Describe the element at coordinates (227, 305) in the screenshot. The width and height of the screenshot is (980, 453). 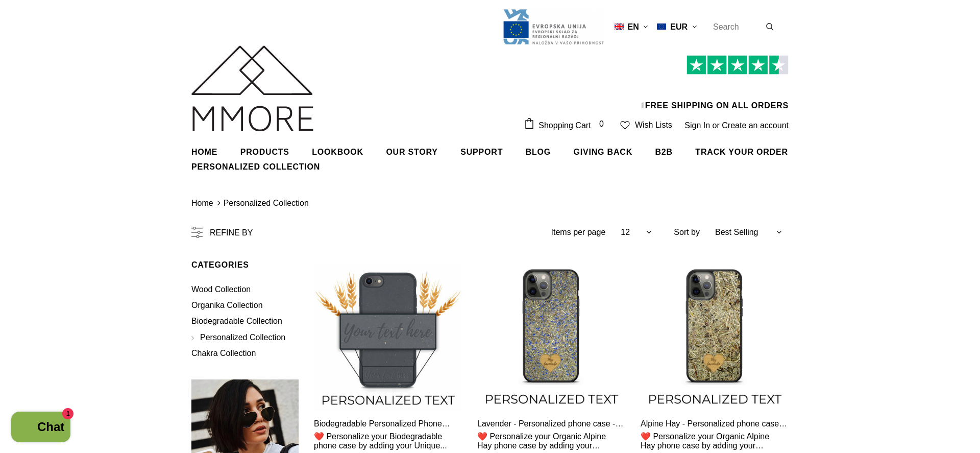
I see `a: Organika Collection` at that location.